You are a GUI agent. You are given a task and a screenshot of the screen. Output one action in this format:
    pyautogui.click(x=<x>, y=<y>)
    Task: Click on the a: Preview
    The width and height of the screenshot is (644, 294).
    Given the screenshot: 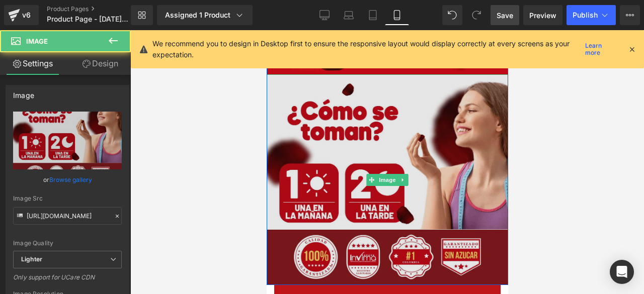 What is the action you would take?
    pyautogui.click(x=543, y=15)
    